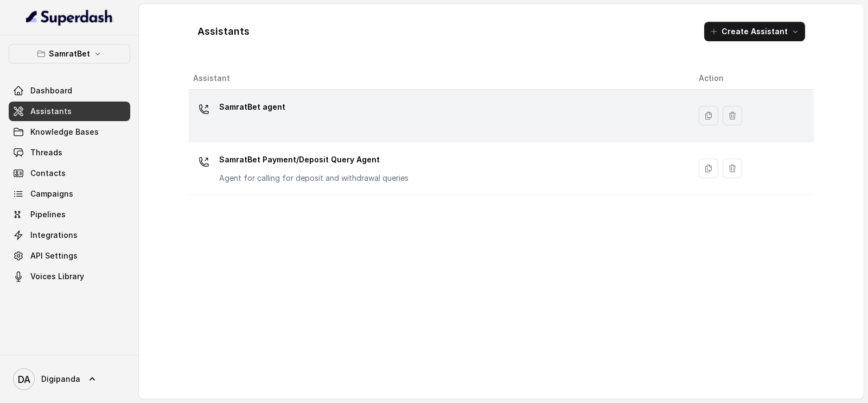 The height and width of the screenshot is (403, 868). I want to click on a: Campaigns, so click(69, 194).